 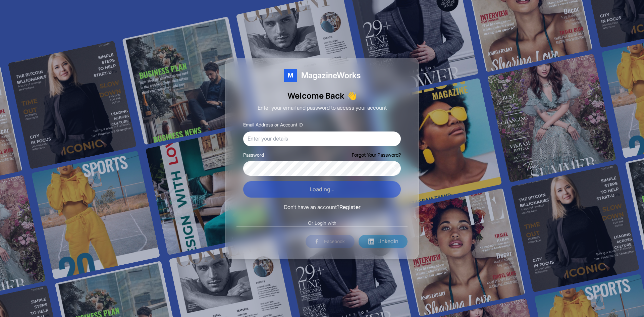 I want to click on p: Enter your email and password to access your account, so click(x=322, y=108).